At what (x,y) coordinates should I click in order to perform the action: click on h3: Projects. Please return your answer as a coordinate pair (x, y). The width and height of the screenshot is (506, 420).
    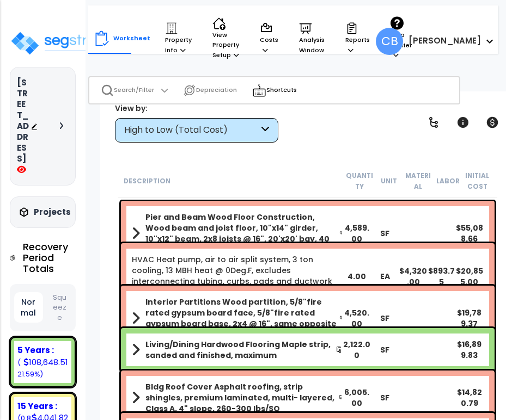
    Looking at the image, I should click on (52, 212).